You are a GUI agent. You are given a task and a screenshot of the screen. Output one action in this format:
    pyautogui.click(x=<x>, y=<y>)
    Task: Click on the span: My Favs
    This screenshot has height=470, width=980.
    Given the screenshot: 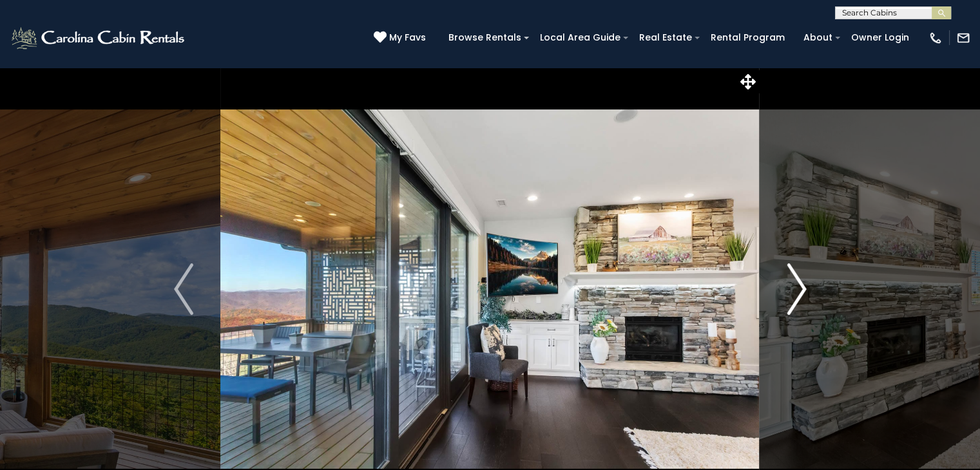 What is the action you would take?
    pyautogui.click(x=407, y=37)
    